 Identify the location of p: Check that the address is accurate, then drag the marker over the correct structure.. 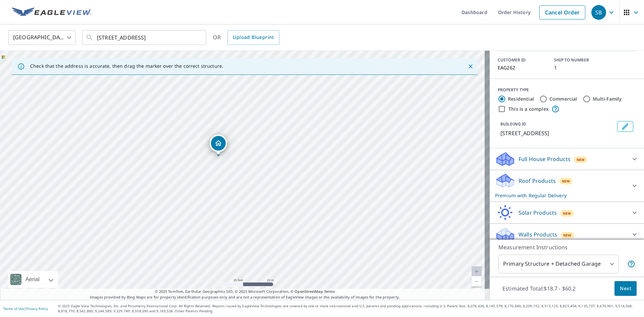
(127, 66).